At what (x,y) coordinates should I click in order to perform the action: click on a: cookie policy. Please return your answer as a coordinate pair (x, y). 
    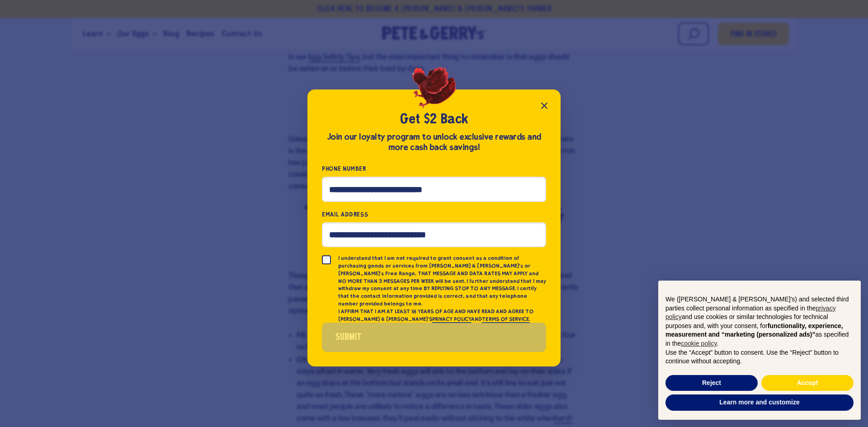
    Looking at the image, I should click on (698, 343).